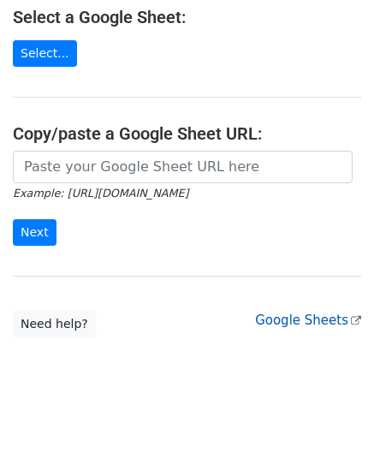 The width and height of the screenshot is (374, 453). I want to click on a: Need help?, so click(54, 324).